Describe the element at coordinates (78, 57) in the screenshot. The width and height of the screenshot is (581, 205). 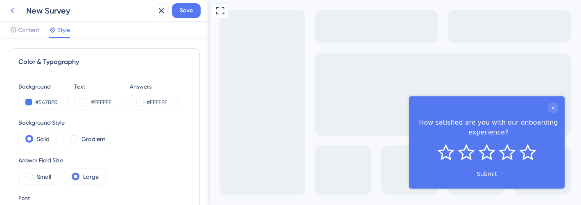
I see `div: star rating` at that location.